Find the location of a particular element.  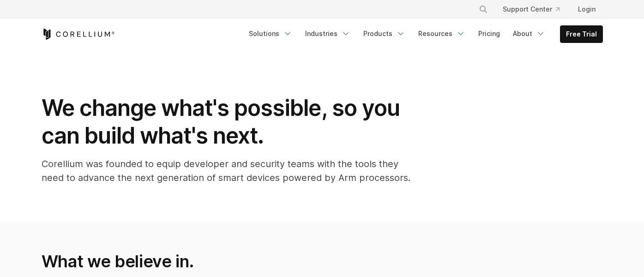

p: Corellium was founded to equip developer and security teams with the tools they need to advance t... is located at coordinates (226, 171).